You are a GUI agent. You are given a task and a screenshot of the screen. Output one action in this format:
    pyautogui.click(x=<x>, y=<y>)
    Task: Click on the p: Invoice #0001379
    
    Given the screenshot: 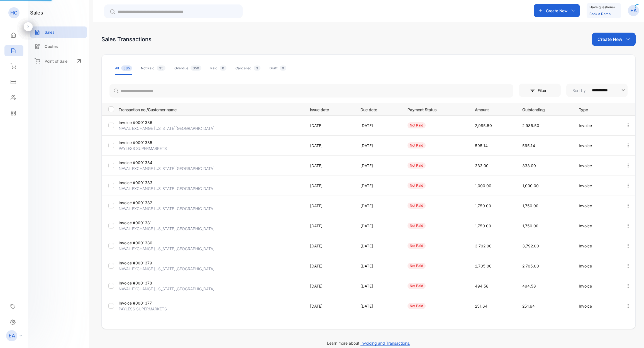 What is the action you would take?
    pyautogui.click(x=150, y=263)
    